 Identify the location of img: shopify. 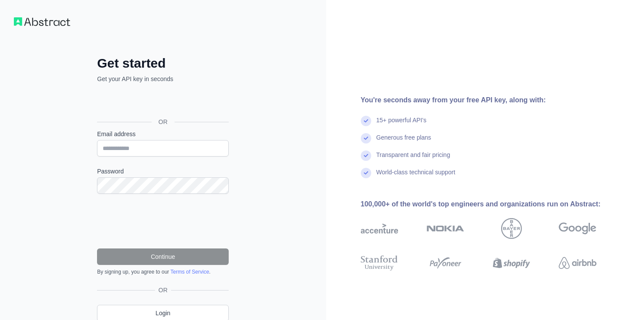
(512, 263).